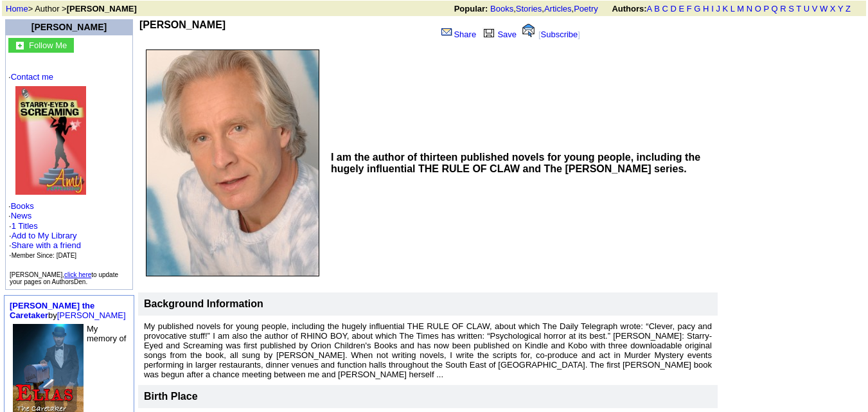 This screenshot has height=412, width=868. What do you see at coordinates (22, 215) in the screenshot?
I see `a: News` at bounding box center [22, 215].